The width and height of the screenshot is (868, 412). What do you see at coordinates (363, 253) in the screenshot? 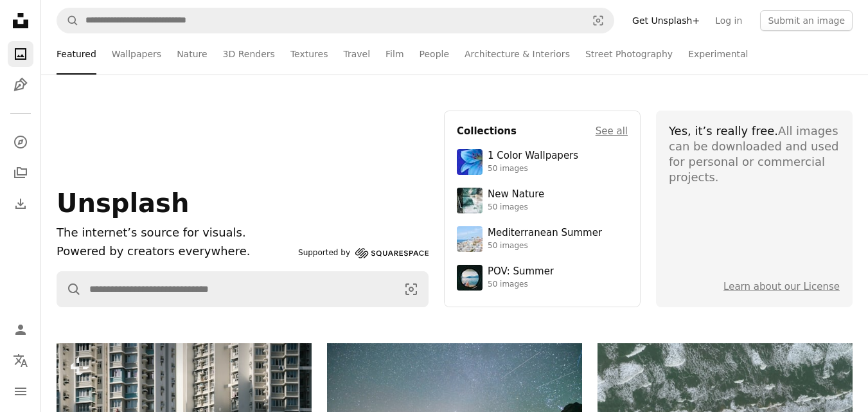
I see `a: Supported by` at bounding box center [363, 253].